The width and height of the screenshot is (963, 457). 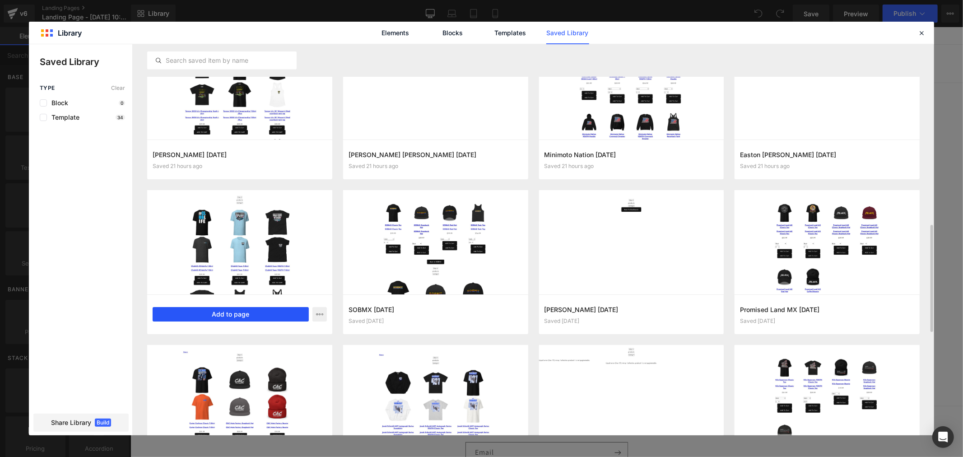 I want to click on p: 34, so click(x=120, y=117).